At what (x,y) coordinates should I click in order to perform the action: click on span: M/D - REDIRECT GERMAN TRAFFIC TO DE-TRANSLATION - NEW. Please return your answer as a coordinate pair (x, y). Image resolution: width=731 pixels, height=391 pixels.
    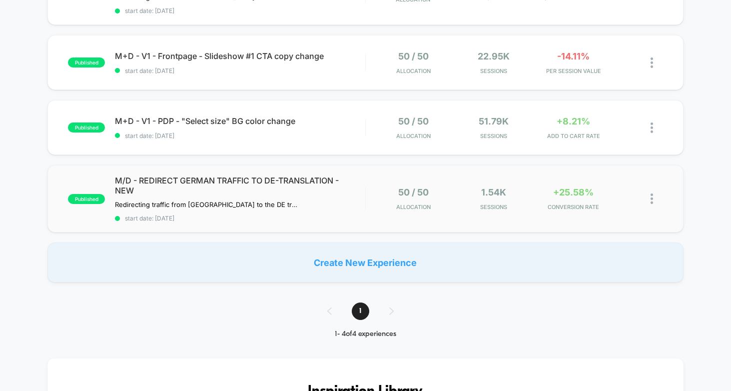
    Looking at the image, I should click on (240, 185).